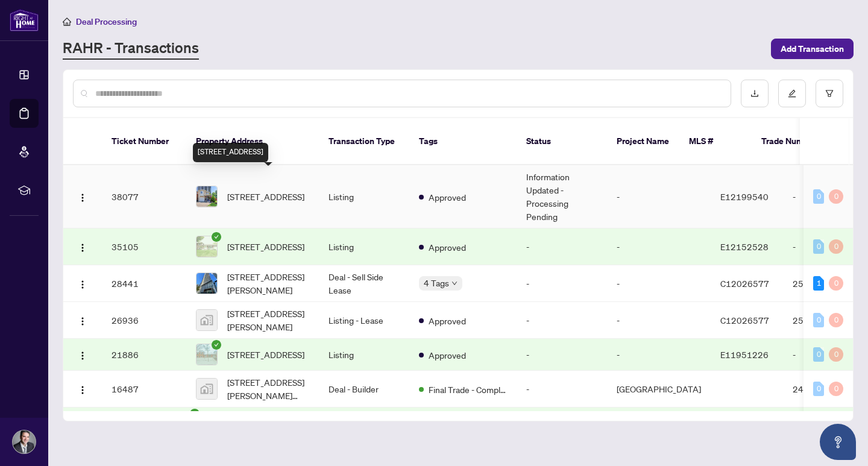 The height and width of the screenshot is (466, 868). I want to click on span: filter, so click(829, 93).